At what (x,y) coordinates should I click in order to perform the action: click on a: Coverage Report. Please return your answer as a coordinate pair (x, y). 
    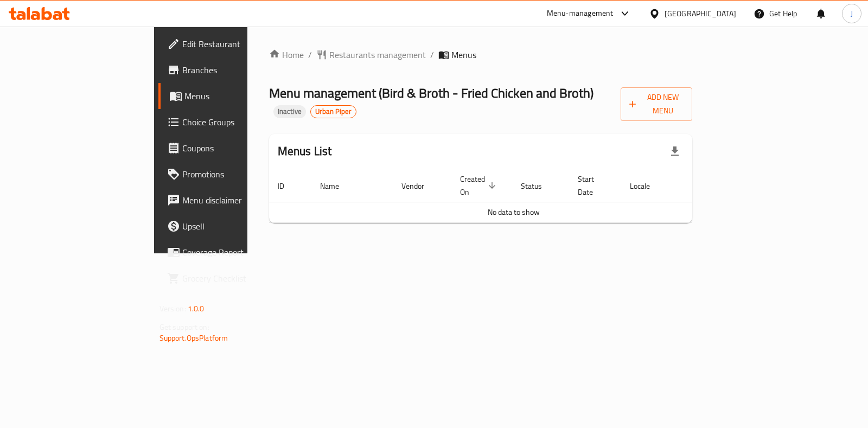
    Looking at the image, I should click on (228, 253).